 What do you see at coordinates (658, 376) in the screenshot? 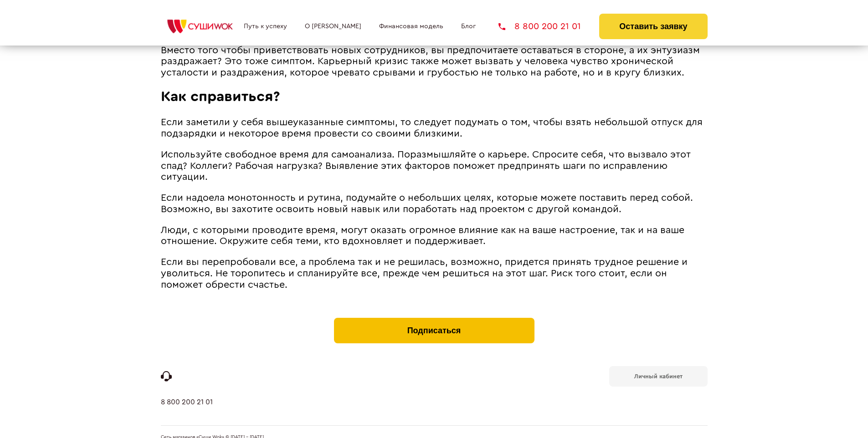
I see `b: Личный кабинет` at bounding box center [658, 376].